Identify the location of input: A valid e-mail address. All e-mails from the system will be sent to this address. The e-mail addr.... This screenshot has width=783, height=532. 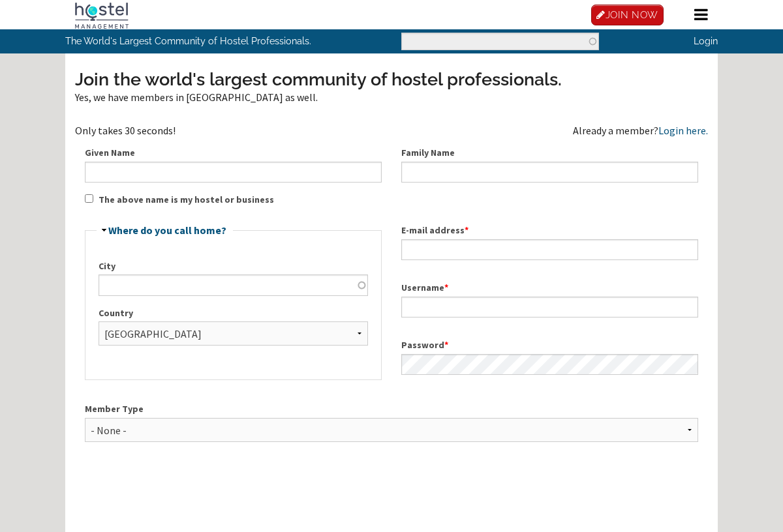
(549, 250).